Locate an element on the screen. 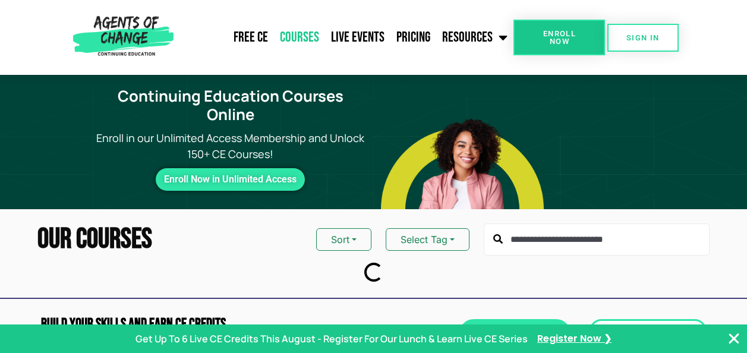 This screenshot has width=747, height=353. span: Enroll Now is located at coordinates (560, 37).